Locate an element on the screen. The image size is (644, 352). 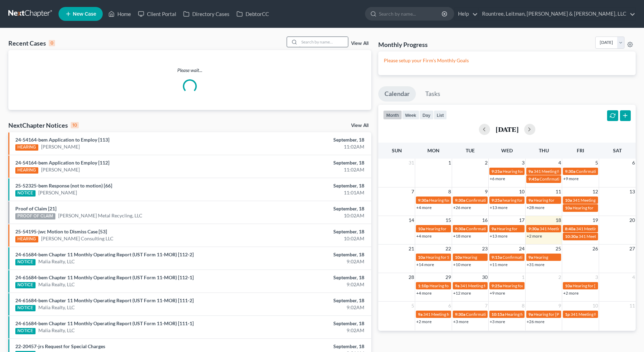
a: +28 more is located at coordinates (536, 207).